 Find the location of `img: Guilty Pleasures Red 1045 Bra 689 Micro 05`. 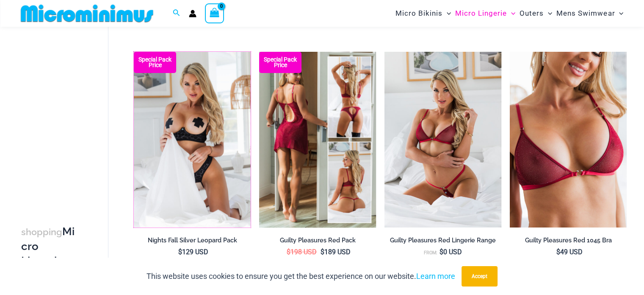

img: Guilty Pleasures Red 1045 Bra 689 Micro 05 is located at coordinates (443, 140).